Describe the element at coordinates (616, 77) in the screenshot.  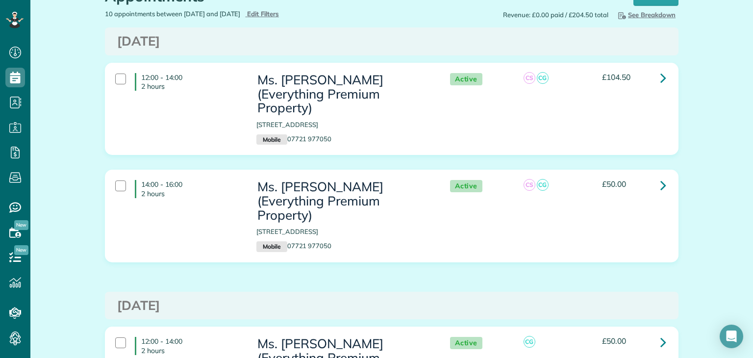
I see `span: £104.50` at that location.